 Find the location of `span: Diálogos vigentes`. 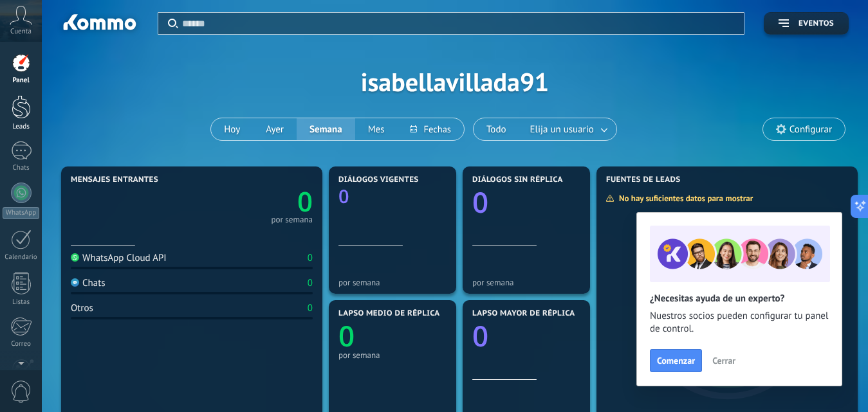

span: Diálogos vigentes is located at coordinates (378, 180).